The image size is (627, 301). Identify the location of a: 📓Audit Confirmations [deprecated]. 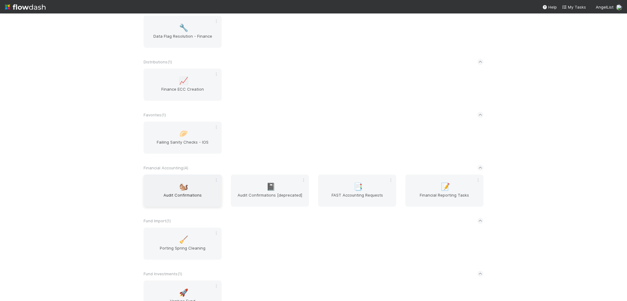
(270, 190).